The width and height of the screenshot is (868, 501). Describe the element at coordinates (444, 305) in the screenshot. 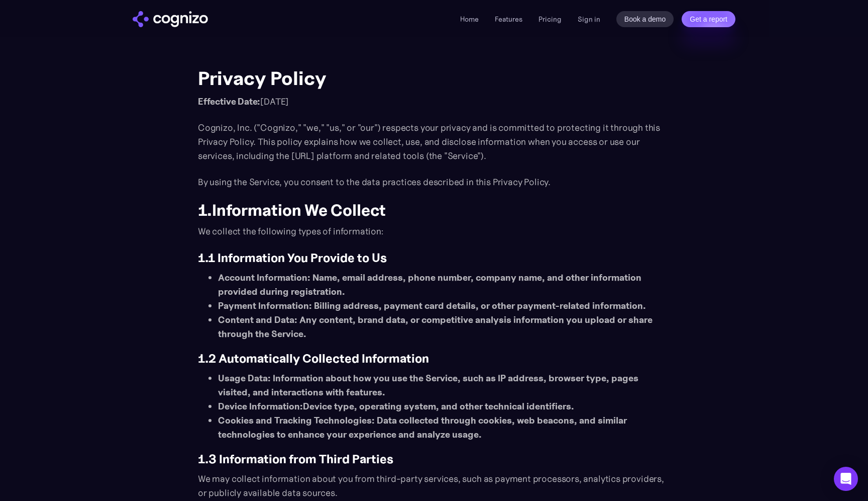

I see `li: : Billing address, payment card details, or other payment-related information.` at that location.